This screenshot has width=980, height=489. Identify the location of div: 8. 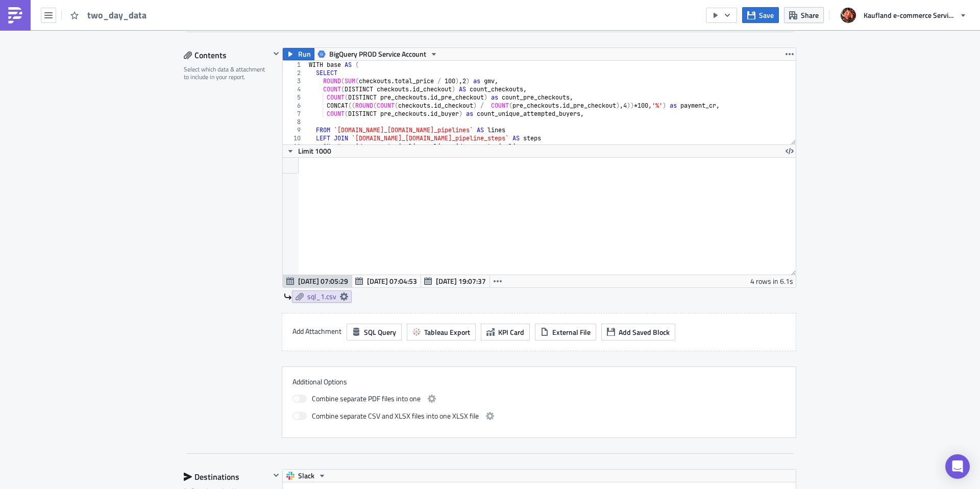
(295, 122).